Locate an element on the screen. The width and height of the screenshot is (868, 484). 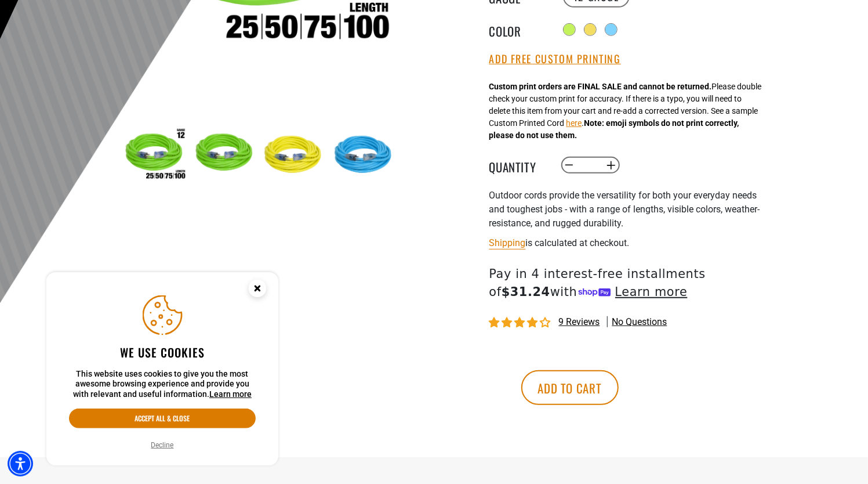
strong: Note: emoji symbols do not print correctly, please do not use them. is located at coordinates (614, 129).